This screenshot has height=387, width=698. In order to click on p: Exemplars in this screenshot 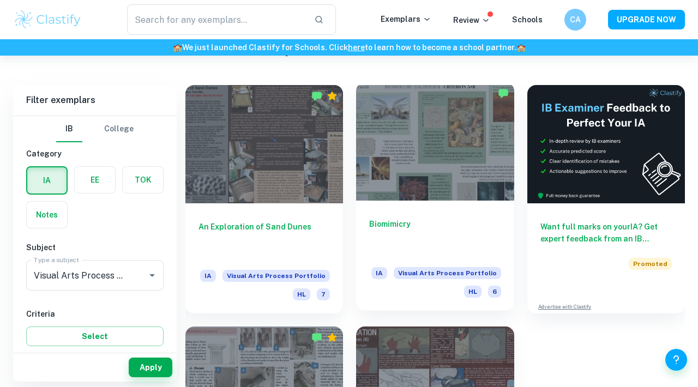, I will do `click(406, 19)`.